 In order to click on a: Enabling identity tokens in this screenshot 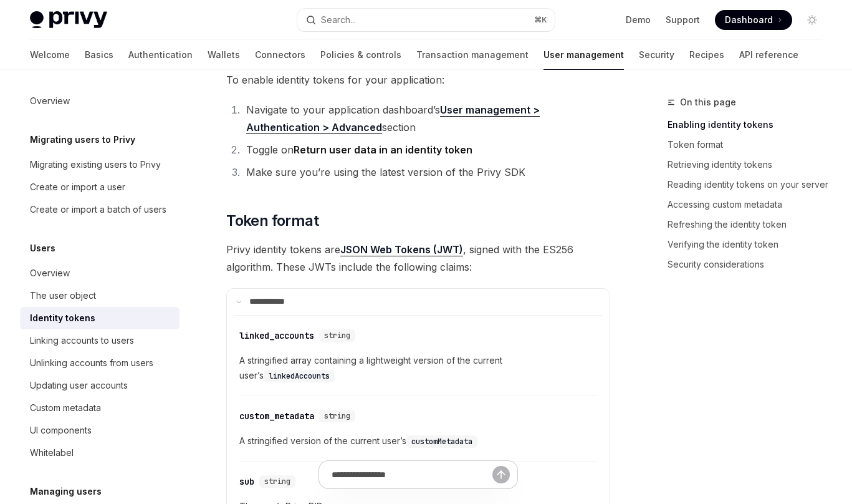, I will do `click(750, 125)`.